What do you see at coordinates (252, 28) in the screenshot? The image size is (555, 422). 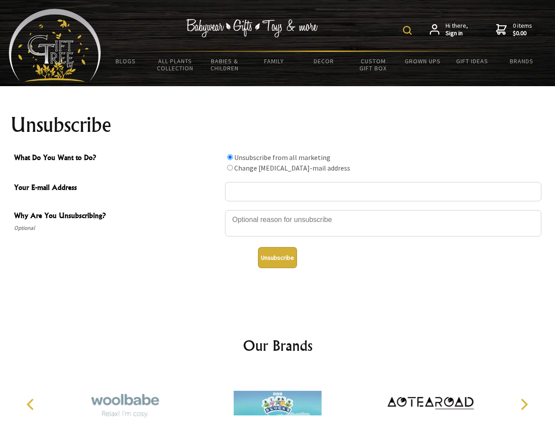 I see `img: Babywear - Gifts - Toys & more` at bounding box center [252, 28].